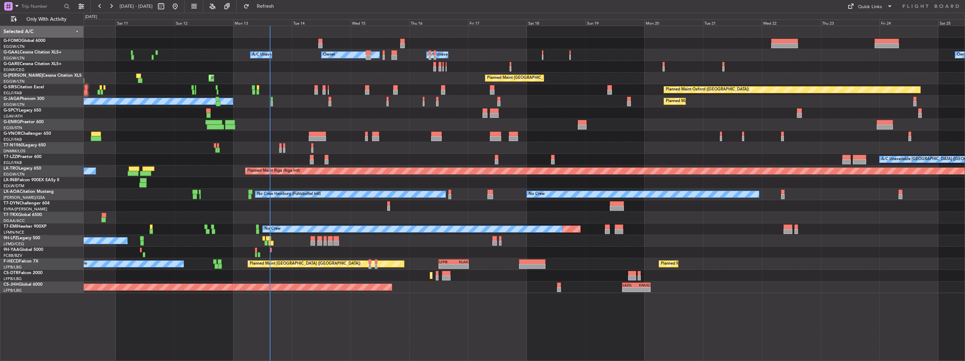  What do you see at coordinates (11, 168) in the screenshot?
I see `span: LX-TRO` at bounding box center [11, 168].